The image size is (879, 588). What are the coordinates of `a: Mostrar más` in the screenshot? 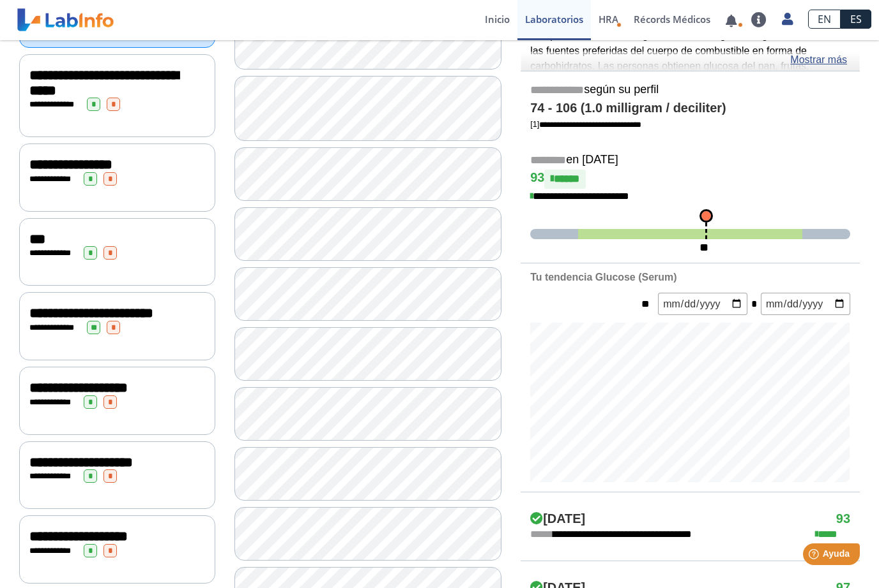 It's located at (818, 60).